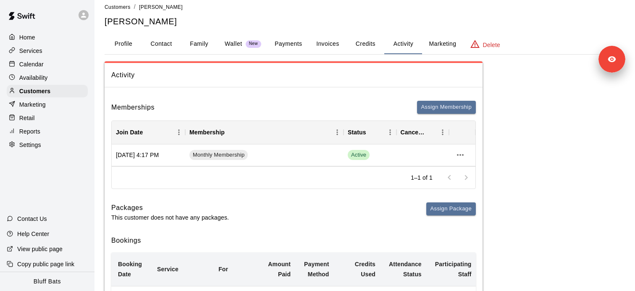 This screenshot has width=635, height=291. I want to click on p: Marketing, so click(32, 105).